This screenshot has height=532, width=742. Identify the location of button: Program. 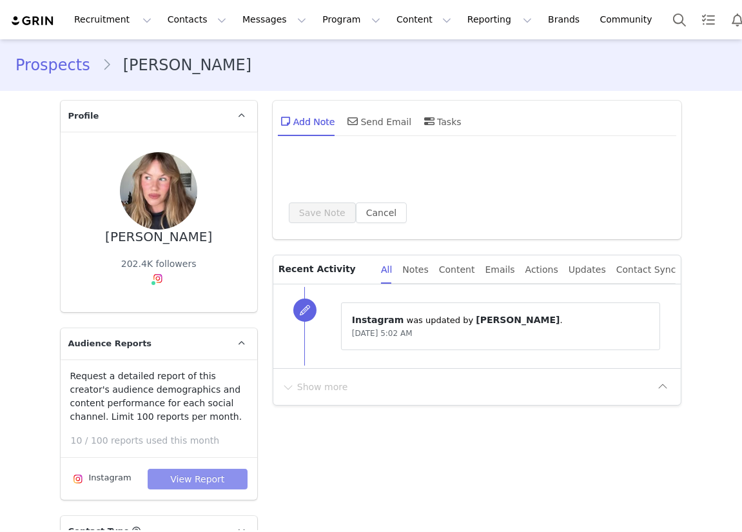
(351, 19).